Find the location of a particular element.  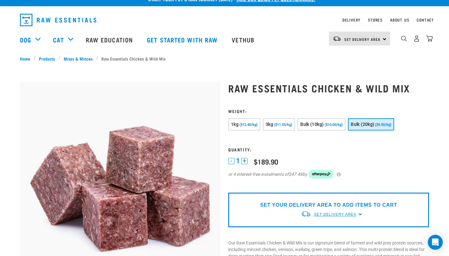

a: Cat is located at coordinates (58, 40).